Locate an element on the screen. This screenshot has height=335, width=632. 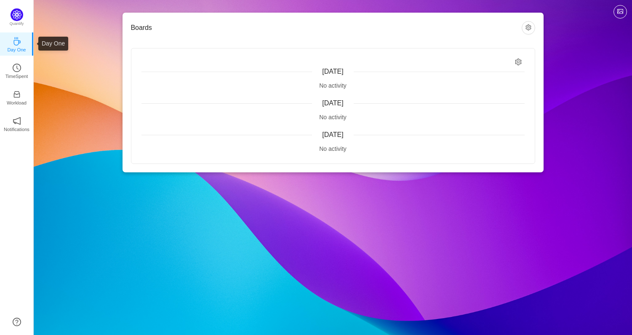
p: Day One is located at coordinates (16, 50).